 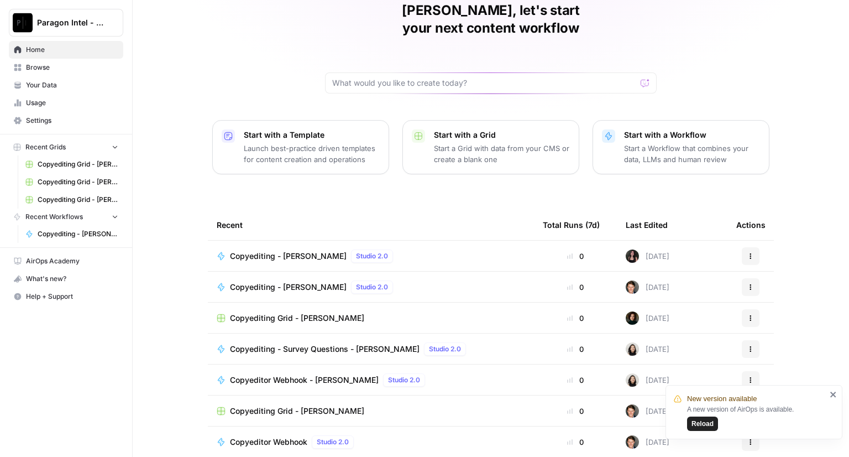 What do you see at coordinates (45, 147) in the screenshot?
I see `span: Recent Grids` at bounding box center [45, 147].